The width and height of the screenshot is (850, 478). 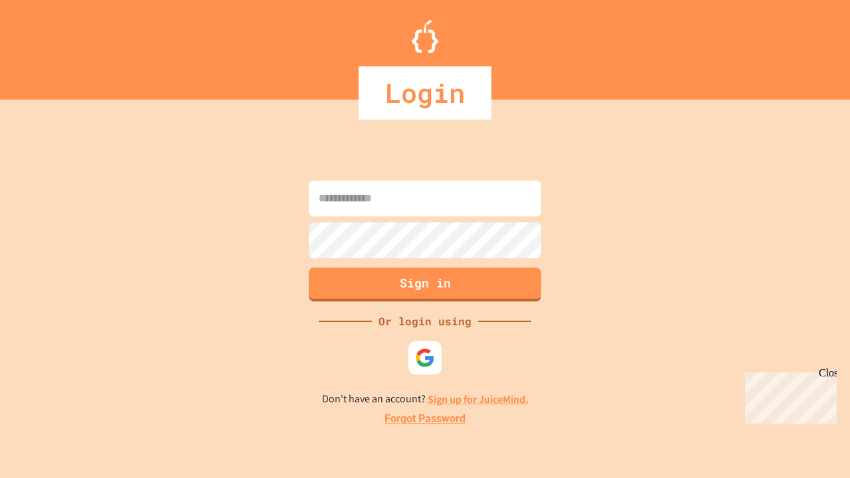 What do you see at coordinates (425, 93) in the screenshot?
I see `div: Login` at bounding box center [425, 93].